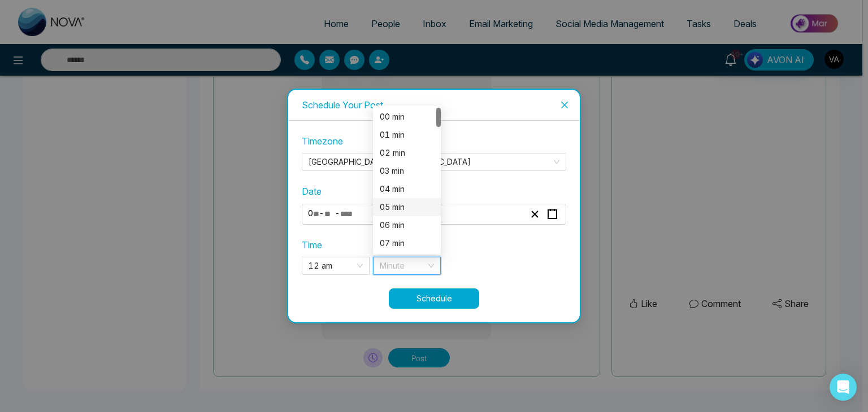 The image size is (868, 412). I want to click on div: 07 min, so click(407, 243).